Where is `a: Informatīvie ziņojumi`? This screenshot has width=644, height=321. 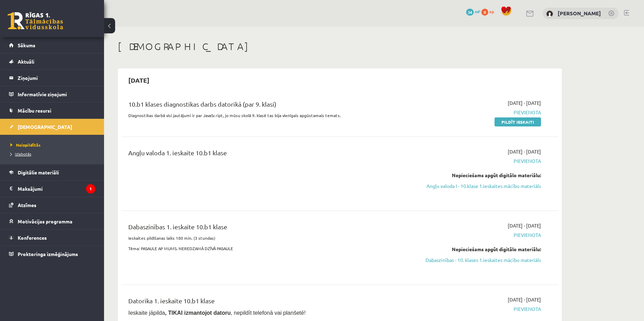
a: Informatīvie ziņojumi is located at coordinates (52, 94).